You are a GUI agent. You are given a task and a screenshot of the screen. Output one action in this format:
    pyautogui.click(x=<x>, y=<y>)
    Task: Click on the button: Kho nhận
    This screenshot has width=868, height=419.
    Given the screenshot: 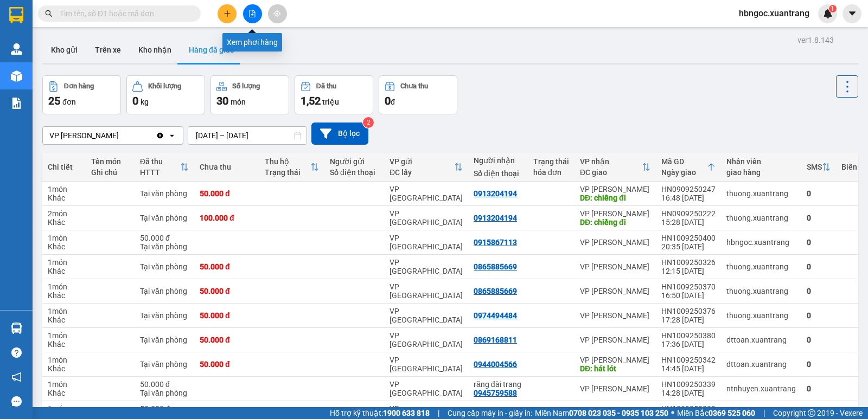 What is the action you would take?
    pyautogui.click(x=155, y=50)
    